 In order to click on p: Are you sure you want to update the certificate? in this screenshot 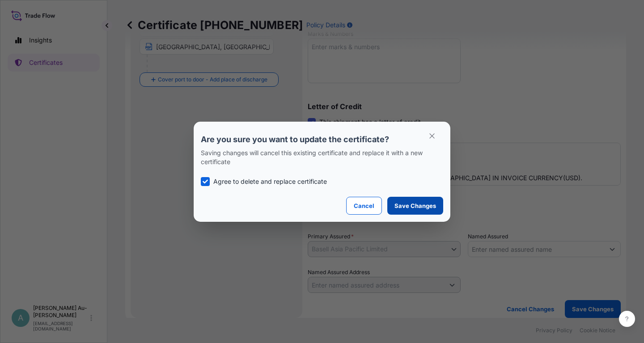, I will do `click(322, 140)`.